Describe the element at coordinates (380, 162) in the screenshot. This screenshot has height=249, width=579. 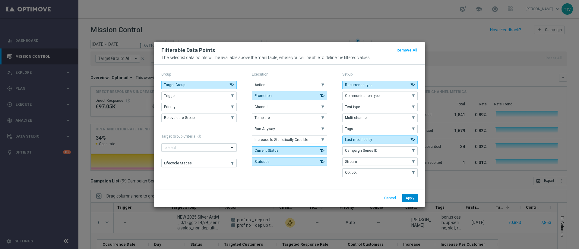
I see `button: Stream` at that location.